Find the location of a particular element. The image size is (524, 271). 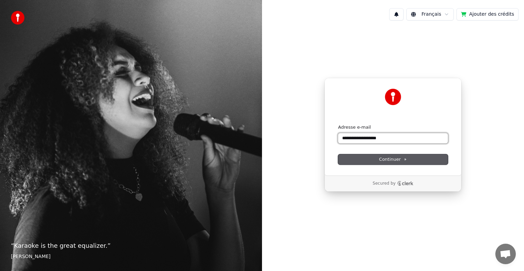

p: Secured by is located at coordinates (384, 183).